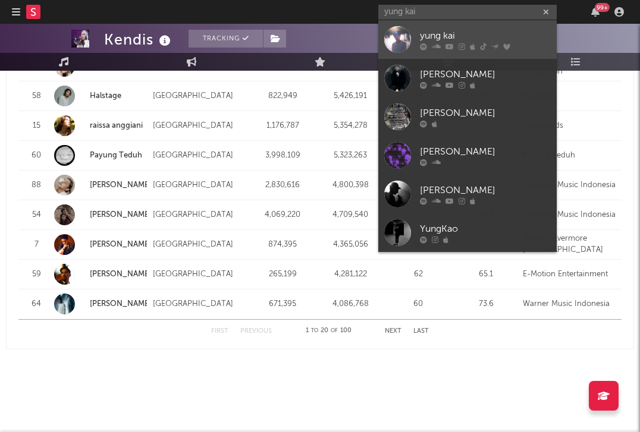 Image resolution: width=640 pixels, height=432 pixels. What do you see at coordinates (139, 39) in the screenshot?
I see `div: Kendis` at bounding box center [139, 39].